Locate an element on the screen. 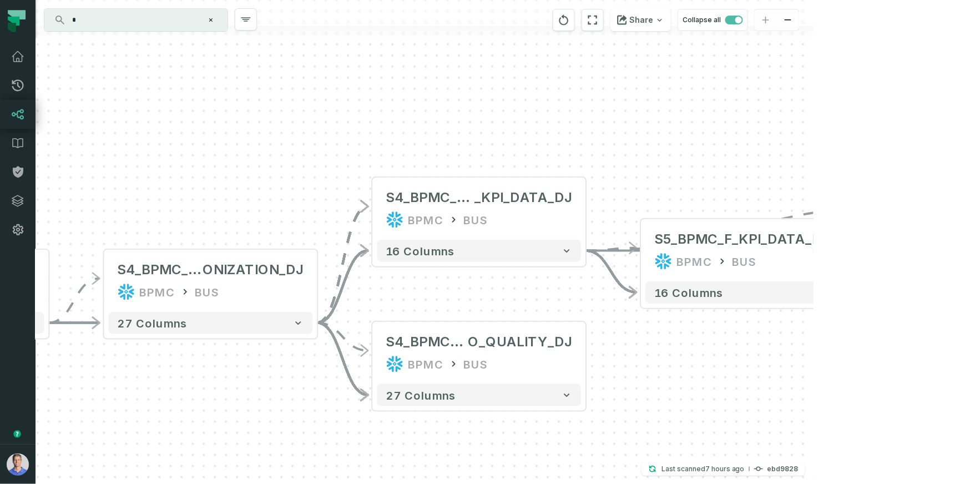 This screenshot has width=980, height=484. div: Tooltip anchor is located at coordinates (17, 434).